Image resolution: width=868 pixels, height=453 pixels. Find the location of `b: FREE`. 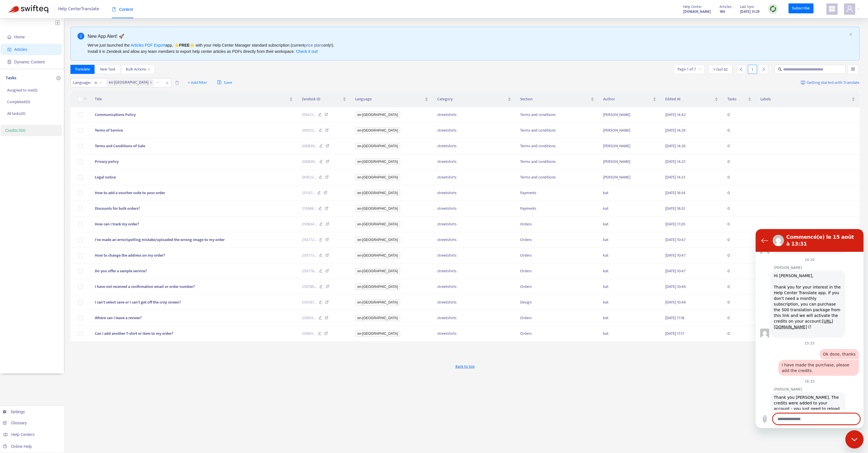

b: FREE is located at coordinates (184, 45).